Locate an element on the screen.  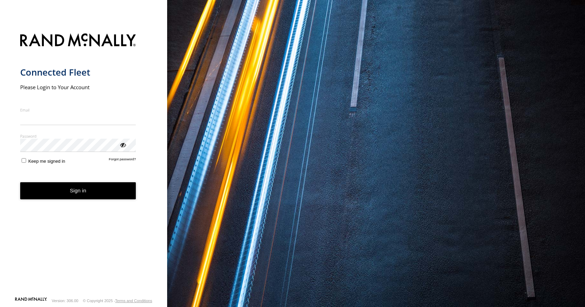
div: Version: 306.00 is located at coordinates (65, 301).